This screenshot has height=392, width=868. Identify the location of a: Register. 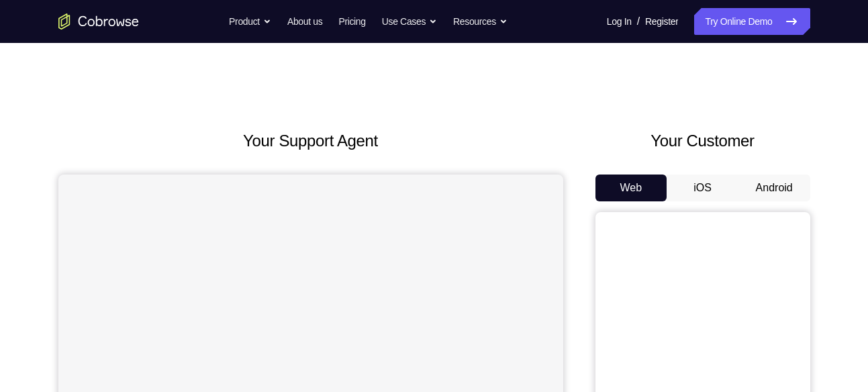
(661, 22).